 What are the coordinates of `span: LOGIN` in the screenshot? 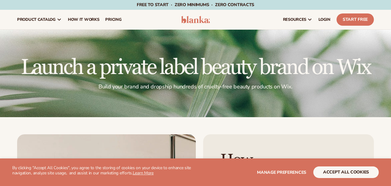 It's located at (324, 20).